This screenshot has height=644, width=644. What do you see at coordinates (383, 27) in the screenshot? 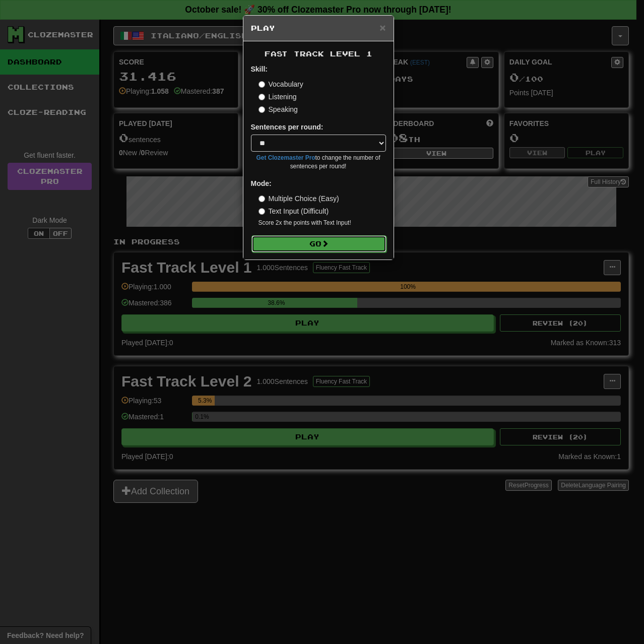
I see `button: Close` at bounding box center [383, 27].